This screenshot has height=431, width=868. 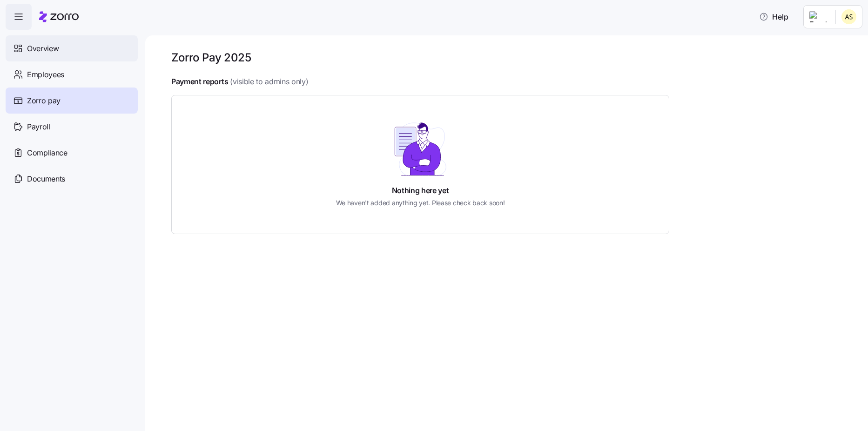 I want to click on span: Help, so click(x=774, y=17).